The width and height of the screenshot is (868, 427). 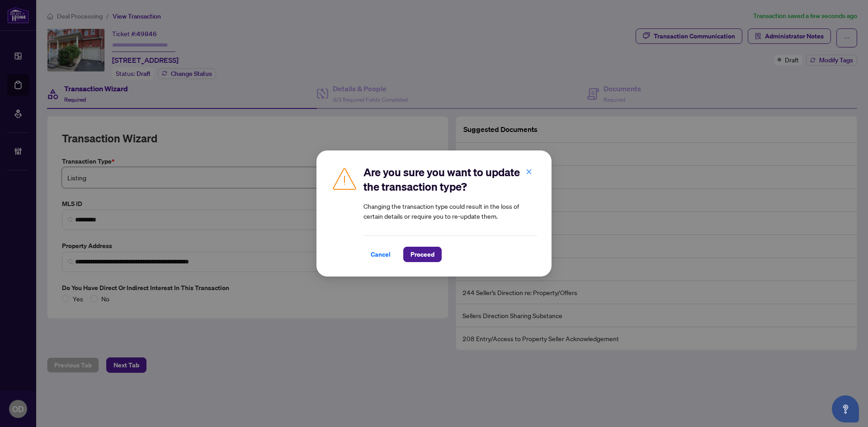 What do you see at coordinates (422, 255) in the screenshot?
I see `span: Proceed` at bounding box center [422, 255].